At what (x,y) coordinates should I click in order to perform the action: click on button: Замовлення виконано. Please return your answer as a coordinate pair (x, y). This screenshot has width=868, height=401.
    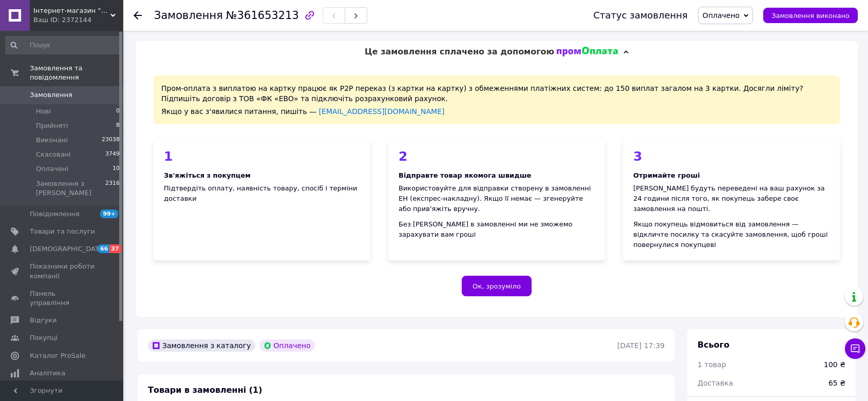
    Looking at the image, I should click on (811, 15).